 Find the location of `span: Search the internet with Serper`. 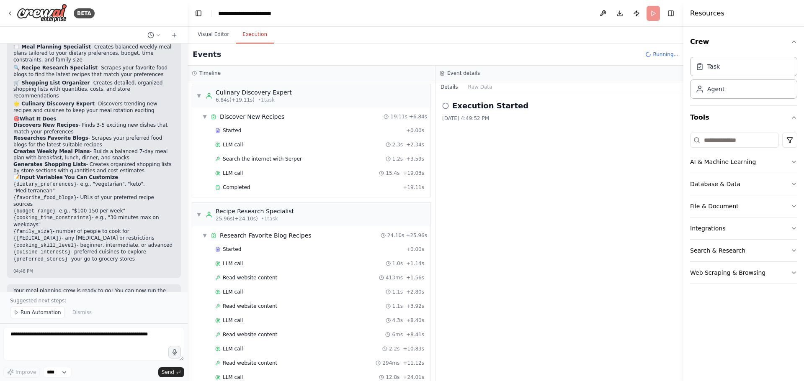

span: Search the internet with Serper is located at coordinates (262, 159).